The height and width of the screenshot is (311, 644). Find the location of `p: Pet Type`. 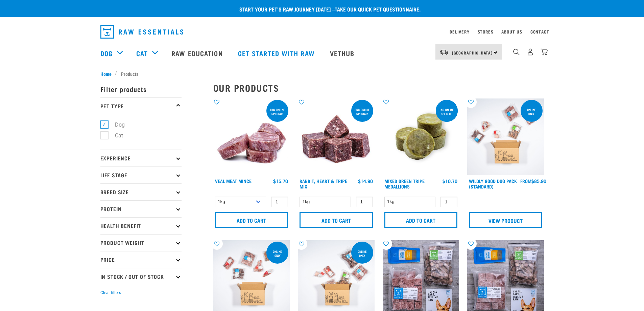

p: Pet Type is located at coordinates (141, 106).